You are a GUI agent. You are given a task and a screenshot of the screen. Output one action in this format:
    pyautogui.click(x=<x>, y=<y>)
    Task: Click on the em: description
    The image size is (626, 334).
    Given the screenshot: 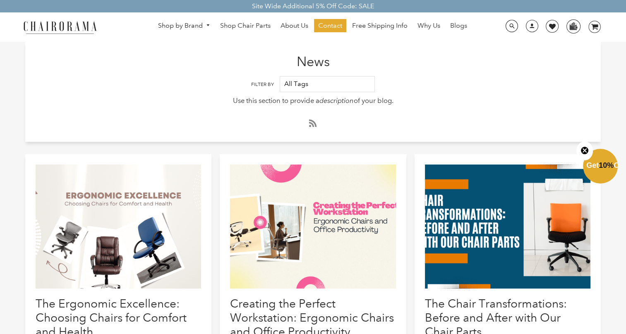 What is the action you would take?
    pyautogui.click(x=336, y=100)
    